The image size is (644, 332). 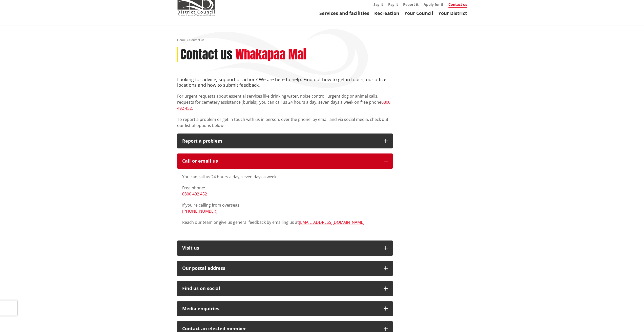 I want to click on div: Media enquiries, so click(x=280, y=309).